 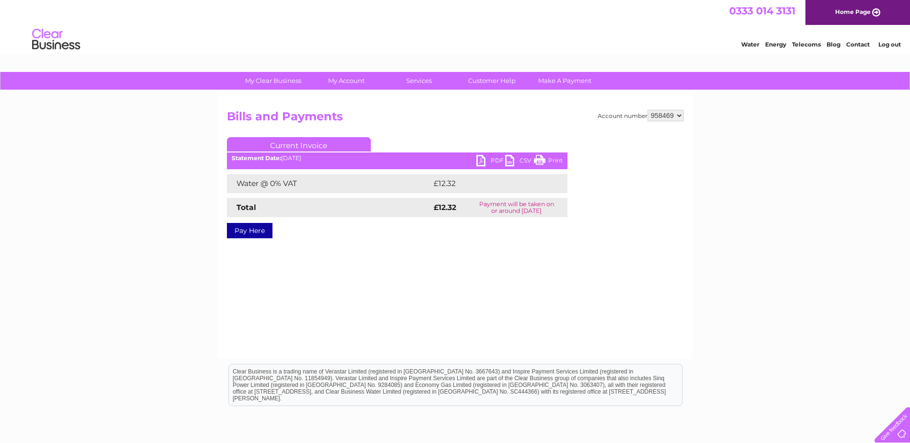 I want to click on a: Customer Help, so click(x=492, y=81).